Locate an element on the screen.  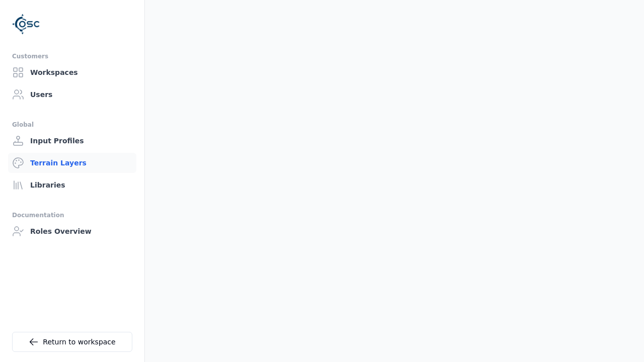
div: Customers is located at coordinates (72, 56).